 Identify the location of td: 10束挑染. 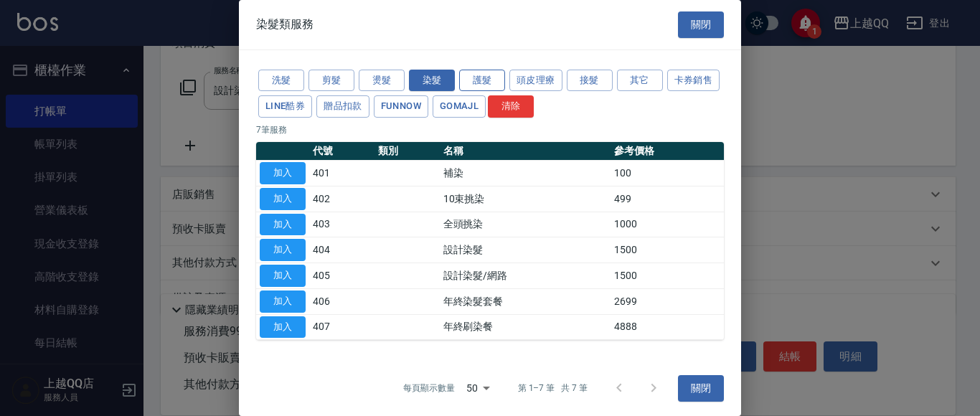
(525, 198).